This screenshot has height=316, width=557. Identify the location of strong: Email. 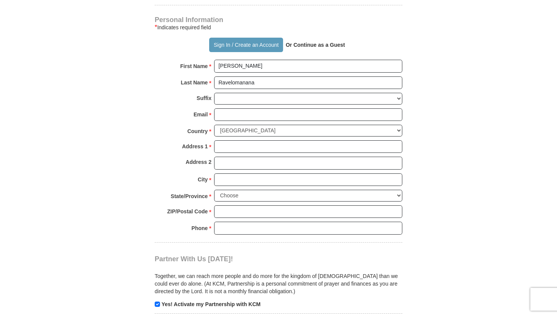
(200, 115).